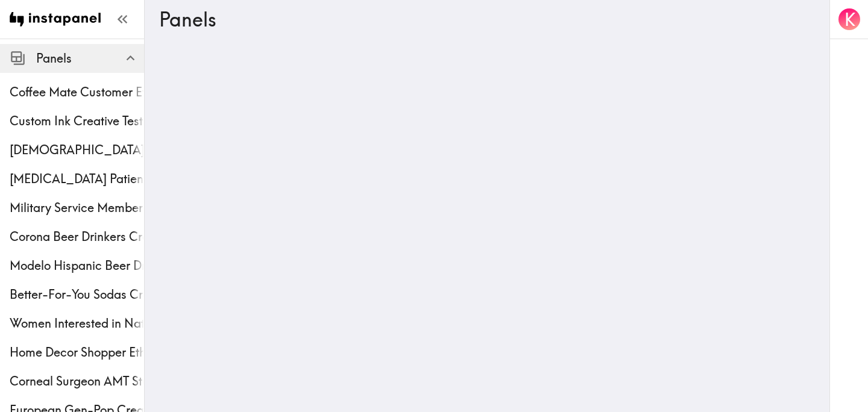  I want to click on span: Corneal Surgeon AMT Study, so click(76, 381).